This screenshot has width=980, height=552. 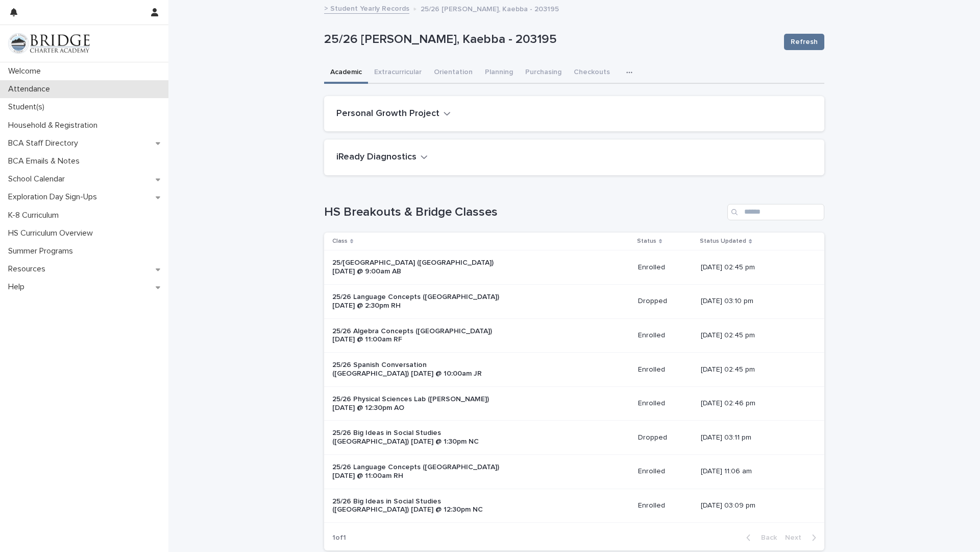 What do you see at coordinates (28, 269) in the screenshot?
I see `p: Resources` at bounding box center [28, 269].